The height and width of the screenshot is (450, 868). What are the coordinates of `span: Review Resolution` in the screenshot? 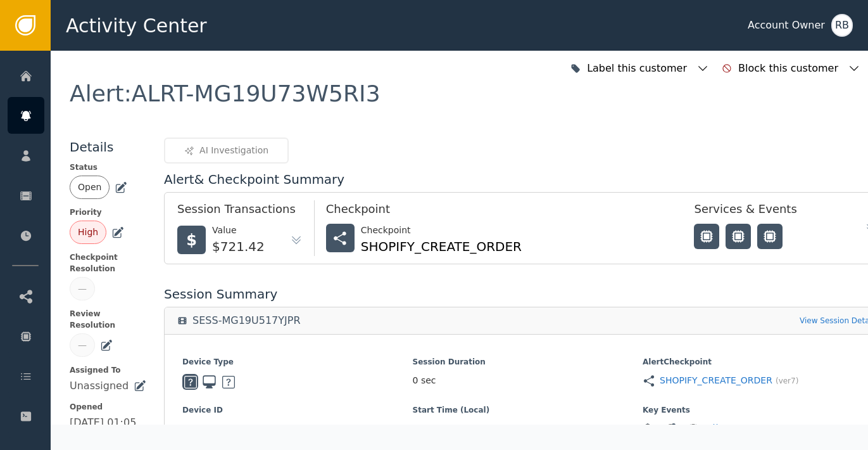 It's located at (107, 319).